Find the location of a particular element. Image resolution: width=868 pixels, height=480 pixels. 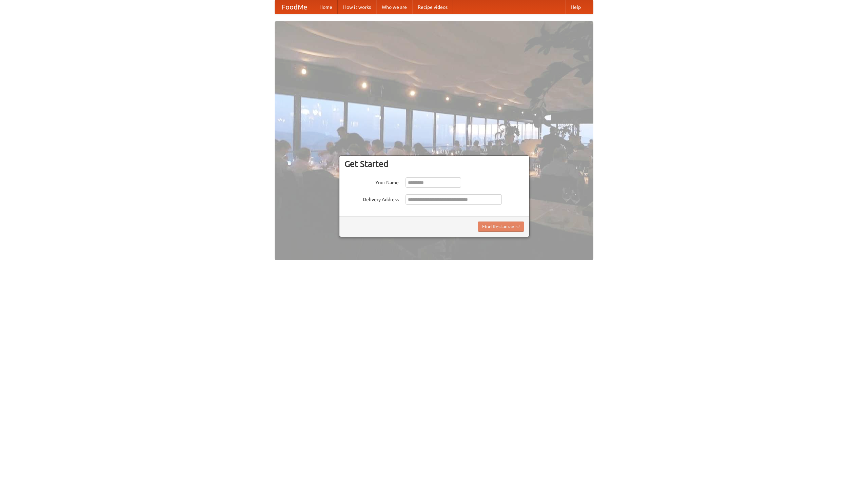

a: Recipe videos is located at coordinates (433, 7).